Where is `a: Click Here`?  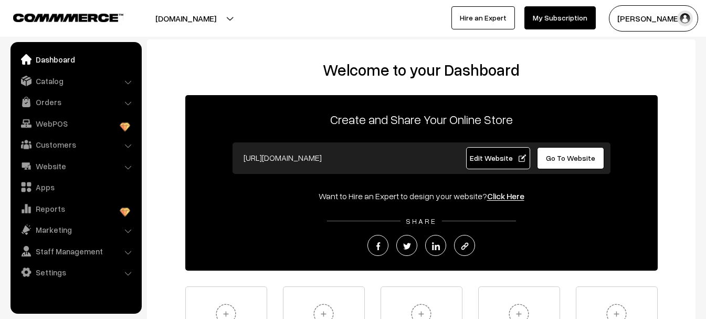
a: Click Here is located at coordinates (506, 196).